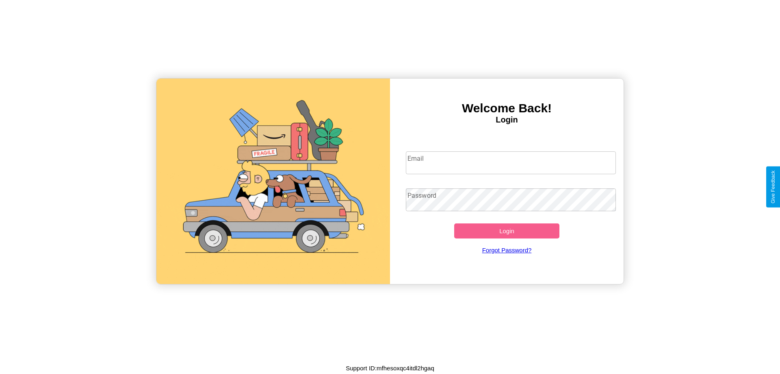  Describe the element at coordinates (507, 250) in the screenshot. I see `a: Forgot Password?` at that location.